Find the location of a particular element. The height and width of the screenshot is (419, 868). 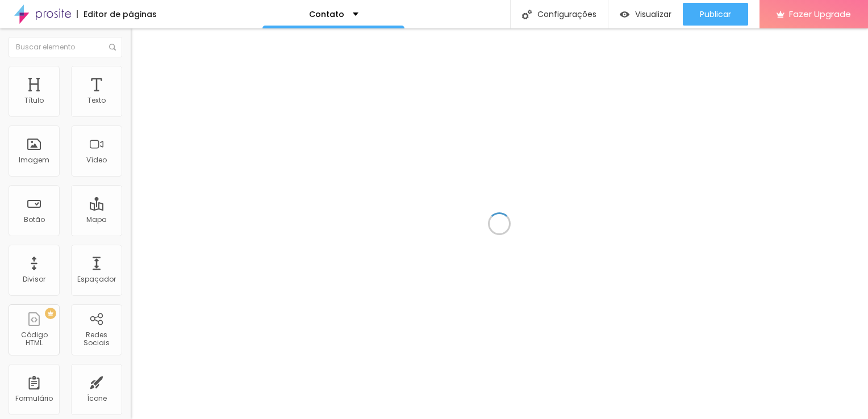

button: Publicar is located at coordinates (715, 14).